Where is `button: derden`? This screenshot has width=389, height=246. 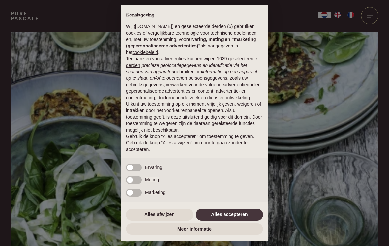 button: derden is located at coordinates (133, 66).